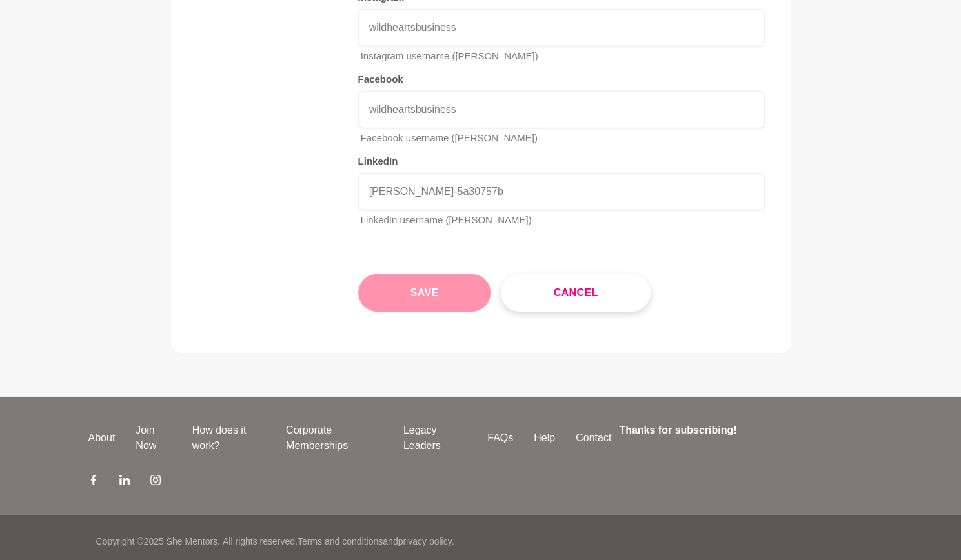  What do you see at coordinates (562, 110) in the screenshot?
I see `input: Facebook username` at bounding box center [562, 110].